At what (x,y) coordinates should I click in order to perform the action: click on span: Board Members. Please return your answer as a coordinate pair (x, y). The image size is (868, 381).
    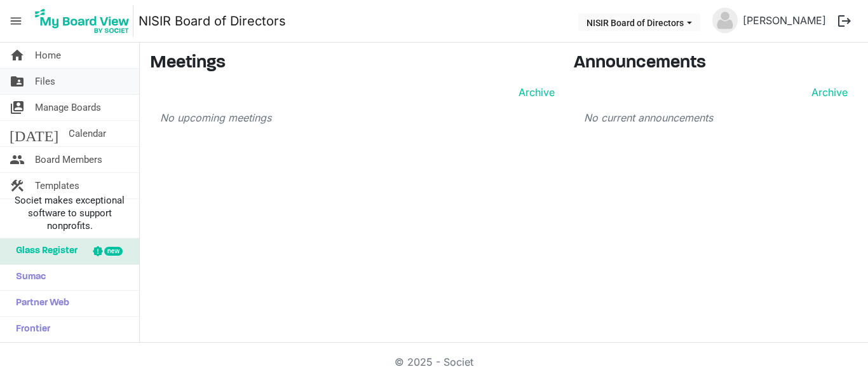
    Looking at the image, I should click on (68, 160).